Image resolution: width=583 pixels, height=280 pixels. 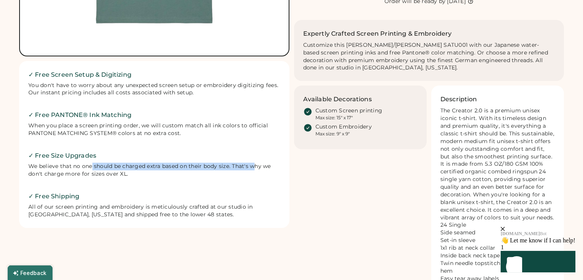 I want to click on div: Max size: 9" x 9", so click(x=333, y=134).